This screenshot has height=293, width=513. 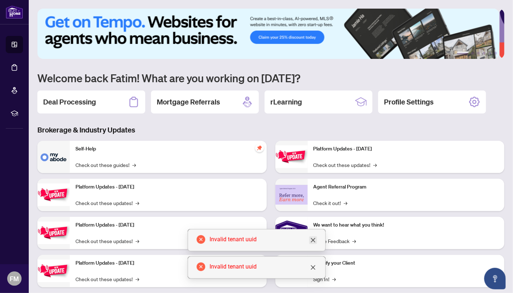 What do you see at coordinates (14, 279) in the screenshot?
I see `span: FM` at bounding box center [14, 279].